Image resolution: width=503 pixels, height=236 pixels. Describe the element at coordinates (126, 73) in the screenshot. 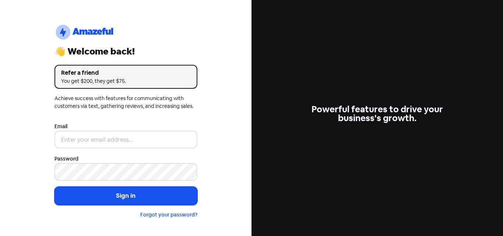

I see `div: Refer a friend` at that location.